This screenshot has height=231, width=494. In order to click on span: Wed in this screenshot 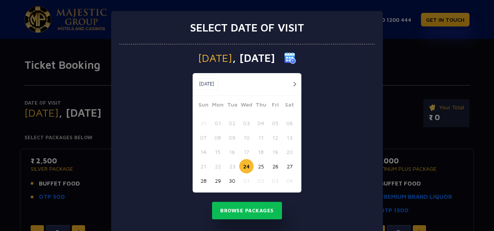, I will do `click(246, 106)`.